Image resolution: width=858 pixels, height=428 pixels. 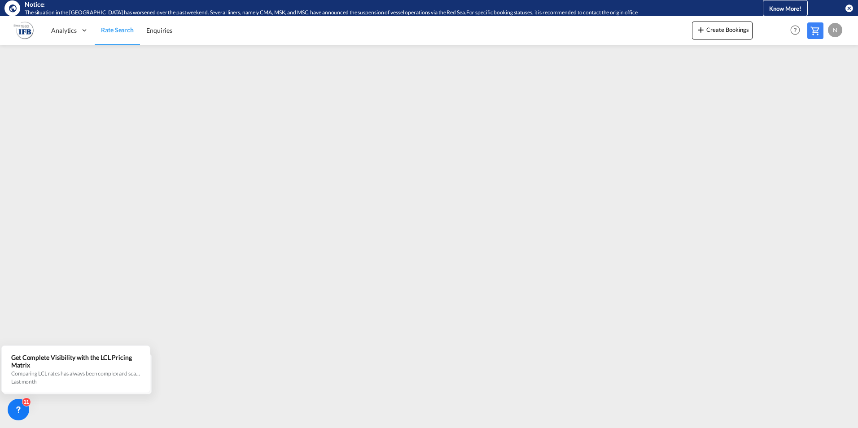 I want to click on div: Help, so click(x=797, y=31).